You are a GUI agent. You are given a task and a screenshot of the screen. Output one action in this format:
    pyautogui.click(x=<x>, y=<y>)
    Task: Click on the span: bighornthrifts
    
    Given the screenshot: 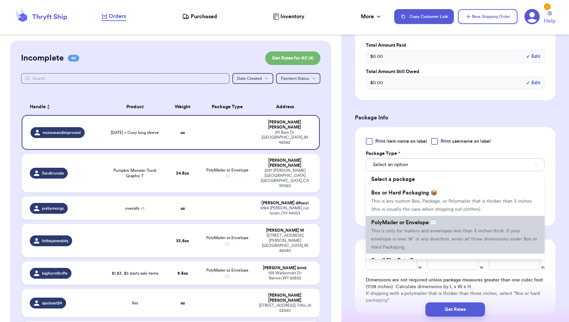 What is the action you would take?
    pyautogui.click(x=54, y=273)
    